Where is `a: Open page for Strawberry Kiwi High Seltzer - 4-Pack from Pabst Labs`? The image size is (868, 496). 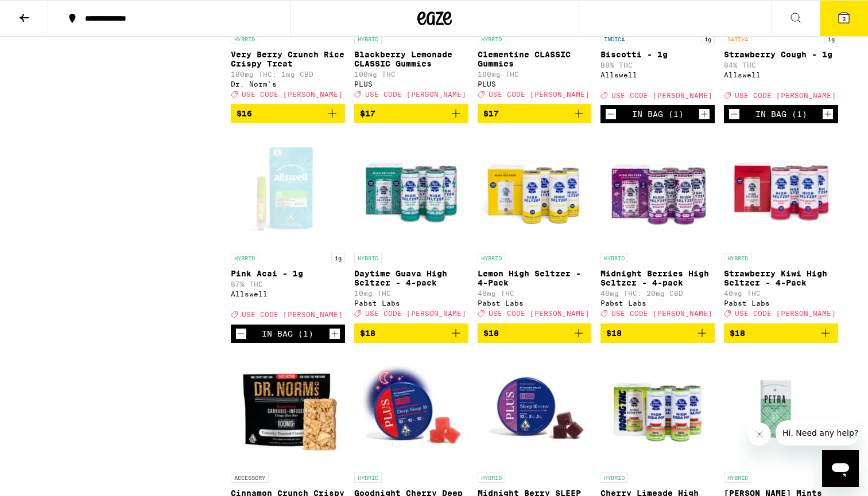 a: Open page for Strawberry Kiwi High Seltzer - 4-Pack from Pabst Labs is located at coordinates (781, 228).